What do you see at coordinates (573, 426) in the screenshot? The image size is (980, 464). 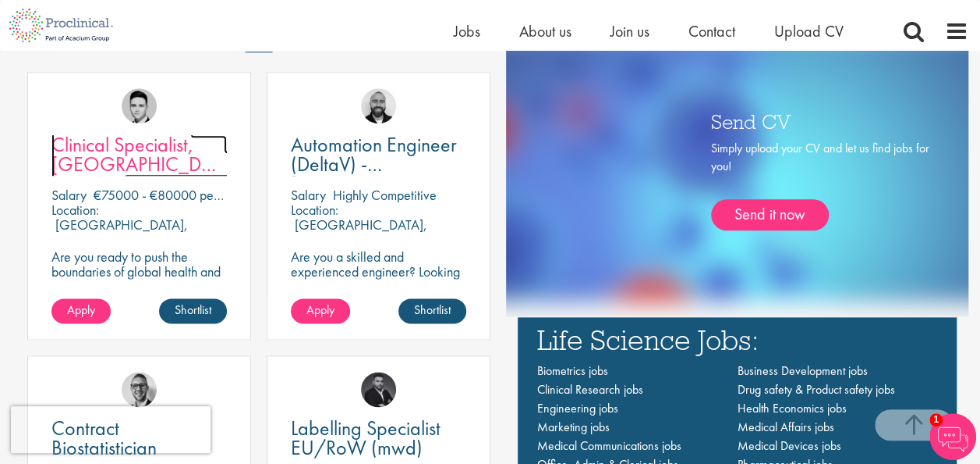 I see `a: Marketing jobs` at bounding box center [573, 426].